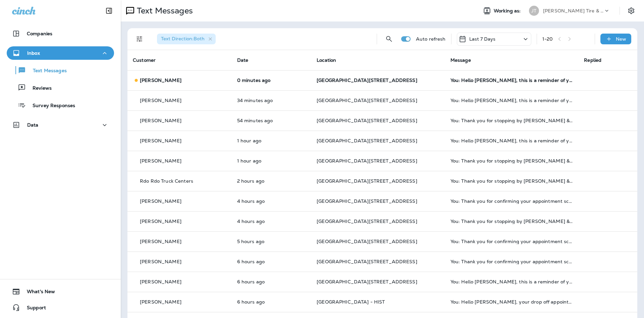 The width and height of the screenshot is (644, 318). Describe the element at coordinates (140, 39) in the screenshot. I see `button: Filters` at that location.